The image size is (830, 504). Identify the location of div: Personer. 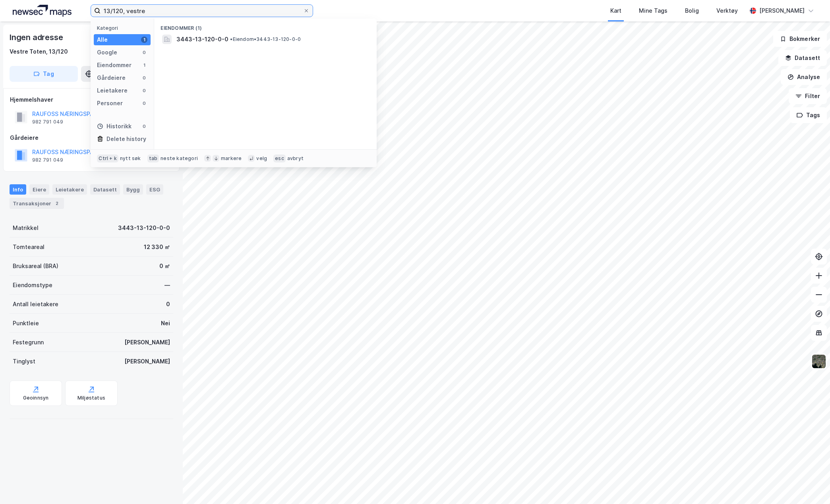
(110, 104).